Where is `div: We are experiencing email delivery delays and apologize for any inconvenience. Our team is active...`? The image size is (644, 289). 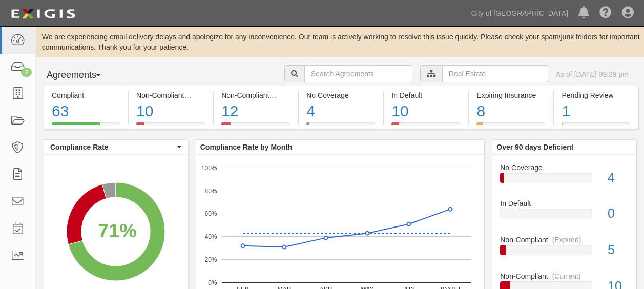
div: We are experiencing email delivery delays and apologize for any inconvenience. Our team is active... is located at coordinates (340, 42).